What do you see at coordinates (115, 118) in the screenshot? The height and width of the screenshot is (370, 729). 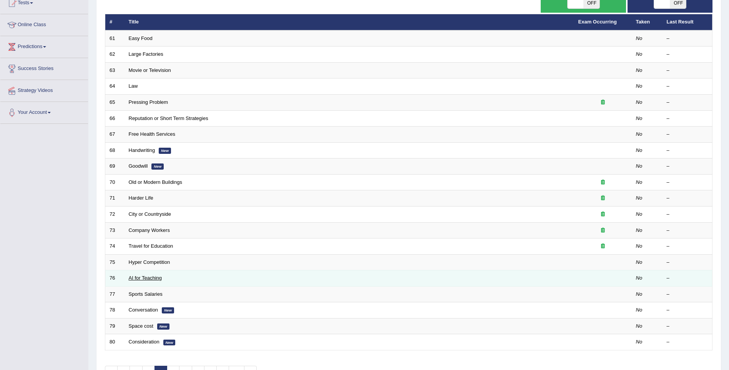 I see `td: 66` at bounding box center [115, 118].